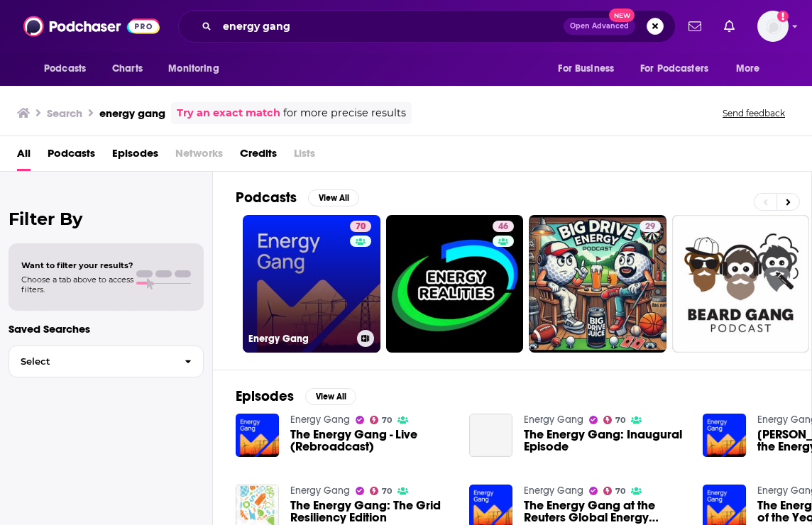  What do you see at coordinates (299, 338) in the screenshot?
I see `h3: Energy Gang` at bounding box center [299, 338].